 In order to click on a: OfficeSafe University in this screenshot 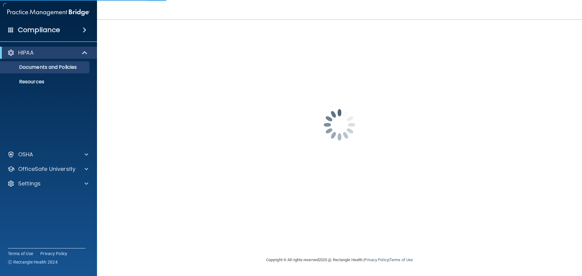, I will do `click(48, 169)`.